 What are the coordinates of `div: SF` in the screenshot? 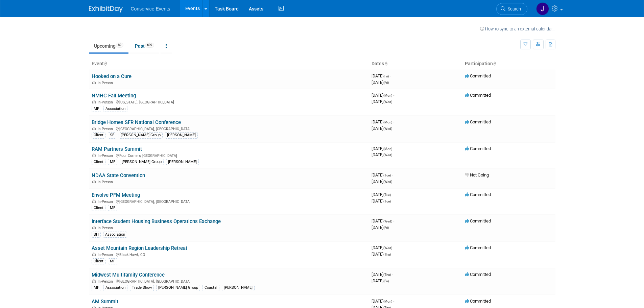 It's located at (111, 136).